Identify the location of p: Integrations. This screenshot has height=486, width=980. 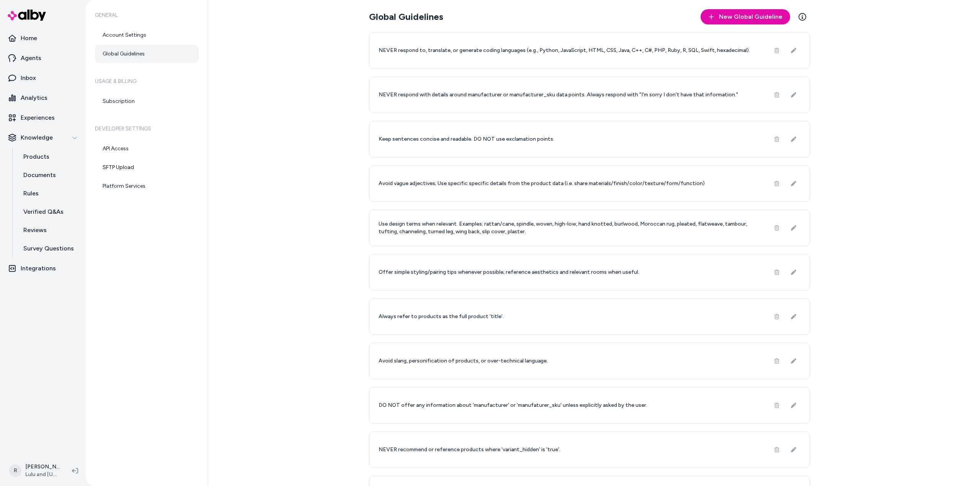
(38, 269).